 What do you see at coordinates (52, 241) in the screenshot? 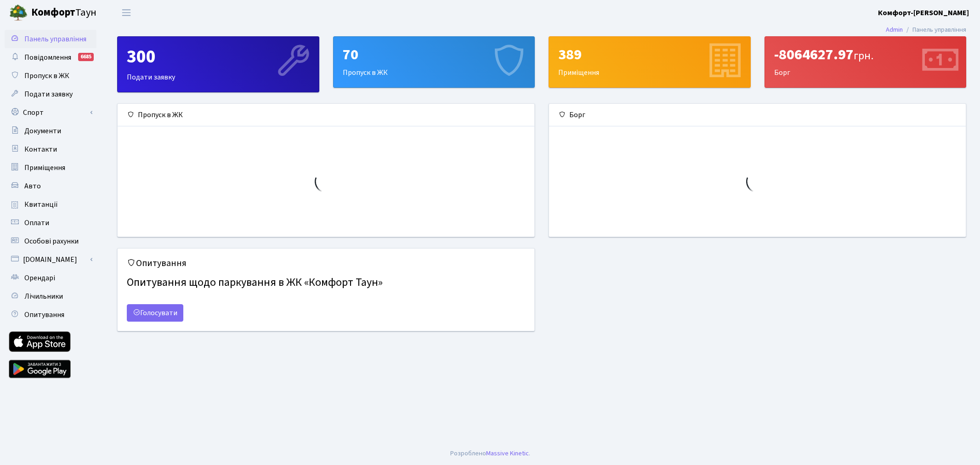
I see `span: Особові рахунки` at bounding box center [52, 241].